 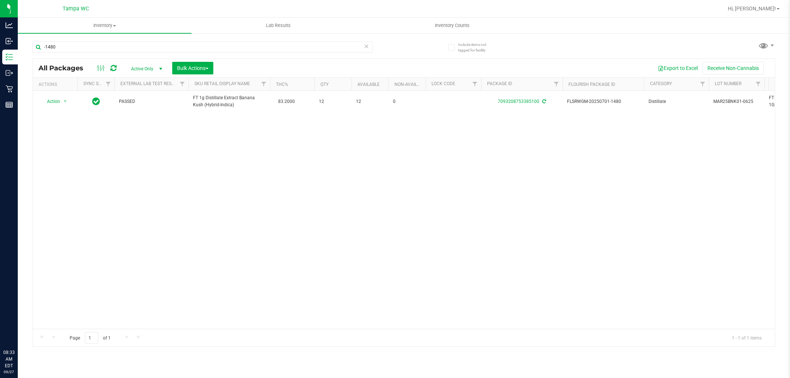 I want to click on input: Search Package ID, Item Name, SKU, Lot or Part Number..., so click(x=203, y=47).